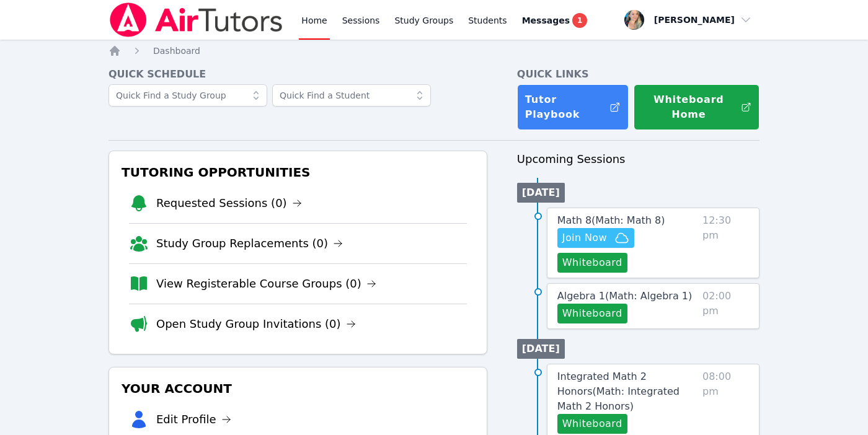 Image resolution: width=868 pixels, height=435 pixels. Describe the element at coordinates (229, 203) in the screenshot. I see `a: Requested Sessions (0)` at that location.